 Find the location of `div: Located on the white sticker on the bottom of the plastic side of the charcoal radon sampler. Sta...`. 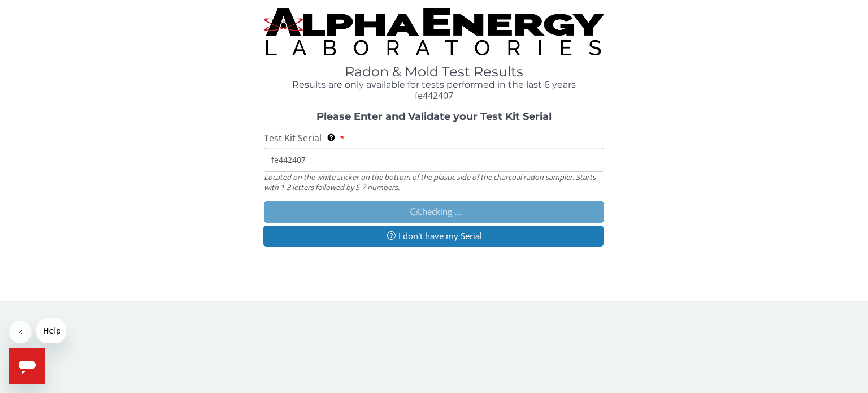

div: Located on the white sticker on the bottom of the plastic side of the charcoal radon sampler. Sta... is located at coordinates (434, 182).